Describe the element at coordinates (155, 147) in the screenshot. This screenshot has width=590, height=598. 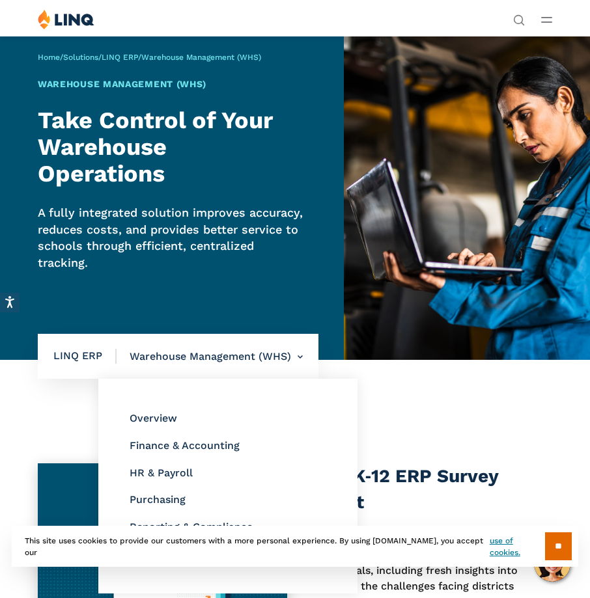
I see `strong: Take Control of Your Warehouse Operations` at that location.